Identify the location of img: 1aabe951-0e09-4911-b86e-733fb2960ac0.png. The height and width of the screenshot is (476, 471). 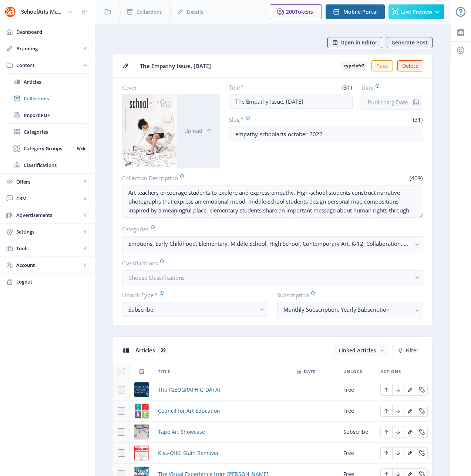
(142, 411).